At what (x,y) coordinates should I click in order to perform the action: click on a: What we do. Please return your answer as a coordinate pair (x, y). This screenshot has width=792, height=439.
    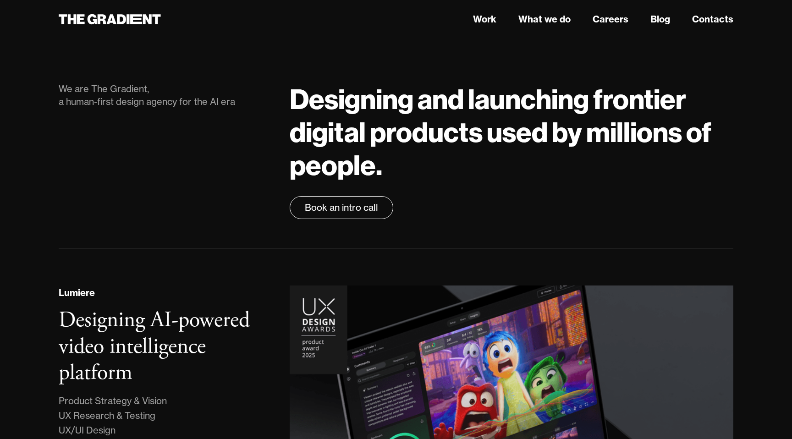
    Looking at the image, I should click on (544, 19).